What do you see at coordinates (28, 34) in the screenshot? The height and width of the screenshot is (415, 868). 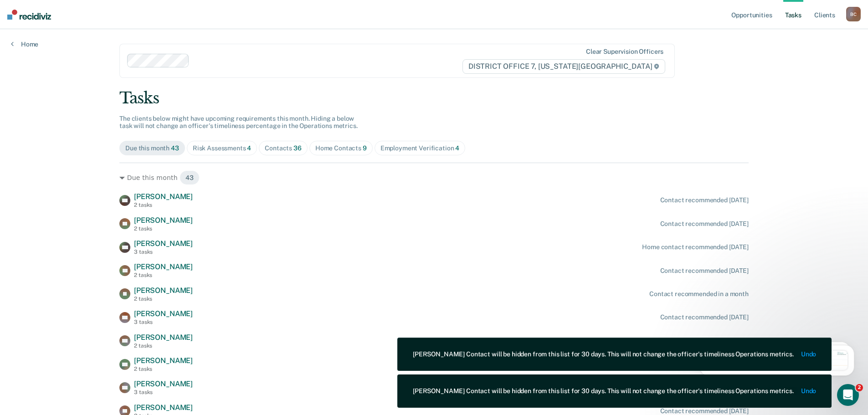 I see `img: Profile image for Kim` at bounding box center [28, 34].